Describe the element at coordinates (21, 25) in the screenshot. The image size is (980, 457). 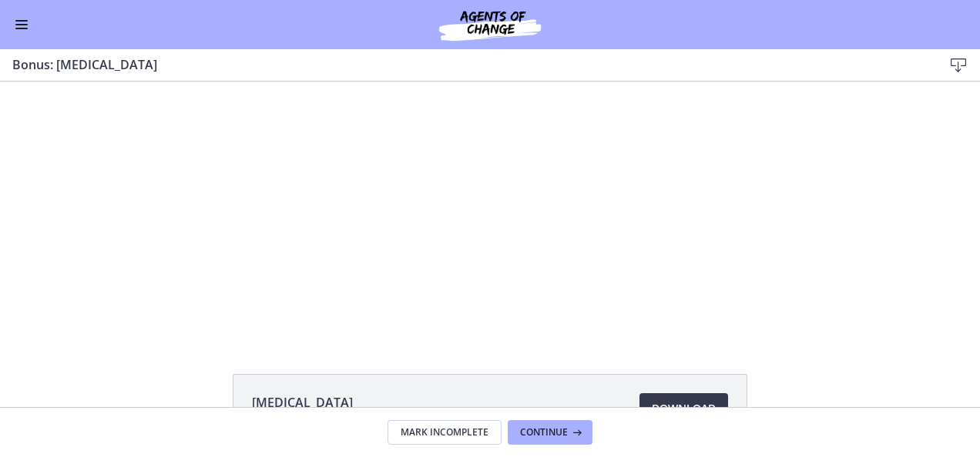
I see `button: Enable menu` at that location.